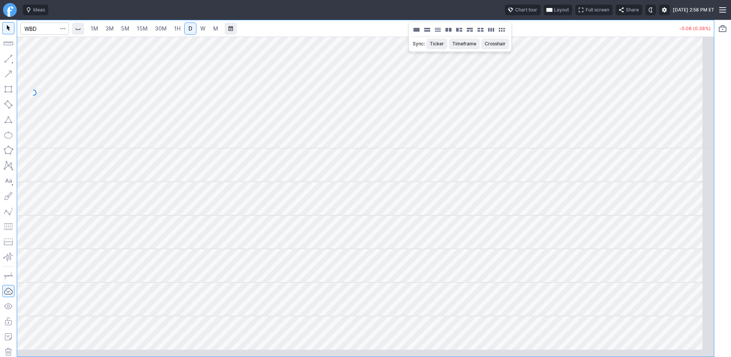  What do you see at coordinates (464, 44) in the screenshot?
I see `button: Timeframe` at bounding box center [464, 44].